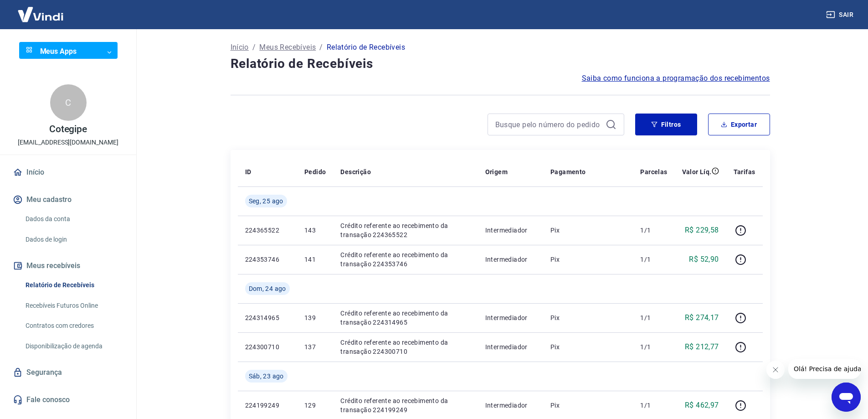  Describe the element at coordinates (267, 317) in the screenshot. I see `p: 224314965` at that location.